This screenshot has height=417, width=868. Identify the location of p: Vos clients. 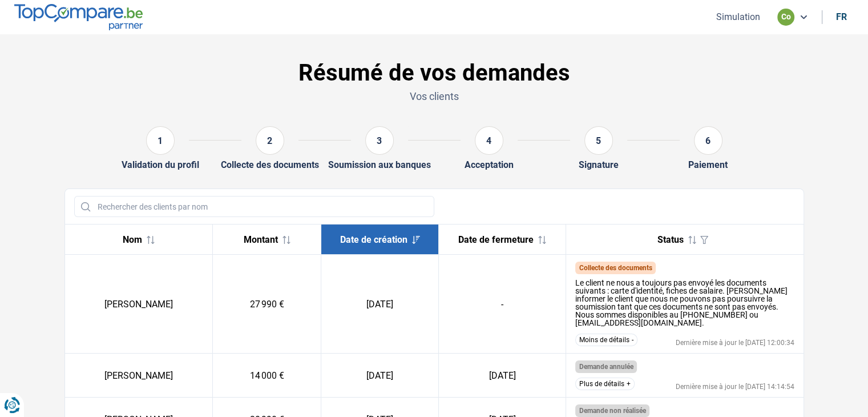
(435, 96).